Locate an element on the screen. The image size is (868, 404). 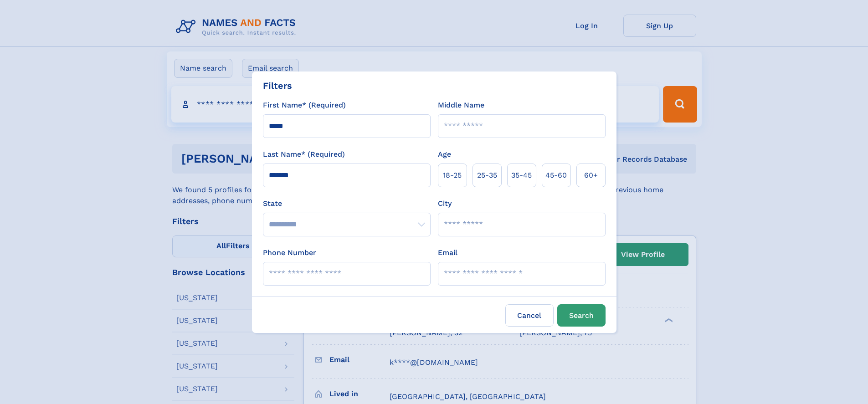
span: 60+ is located at coordinates (591, 176).